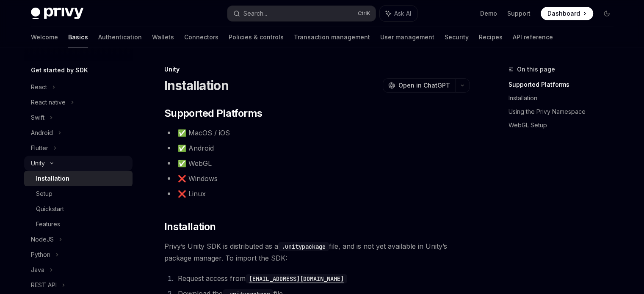  What do you see at coordinates (519, 14) in the screenshot?
I see `a: Support` at bounding box center [519, 14].